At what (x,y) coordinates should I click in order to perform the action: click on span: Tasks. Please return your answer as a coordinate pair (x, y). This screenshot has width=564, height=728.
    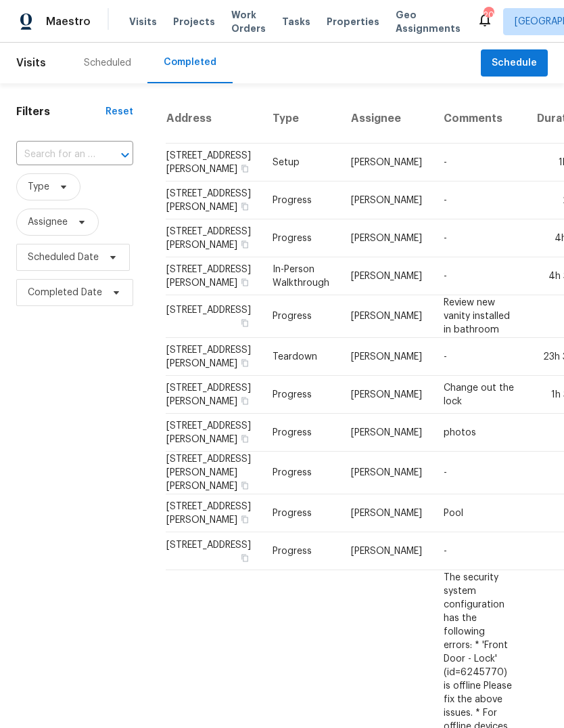
    Looking at the image, I should click on (296, 22).